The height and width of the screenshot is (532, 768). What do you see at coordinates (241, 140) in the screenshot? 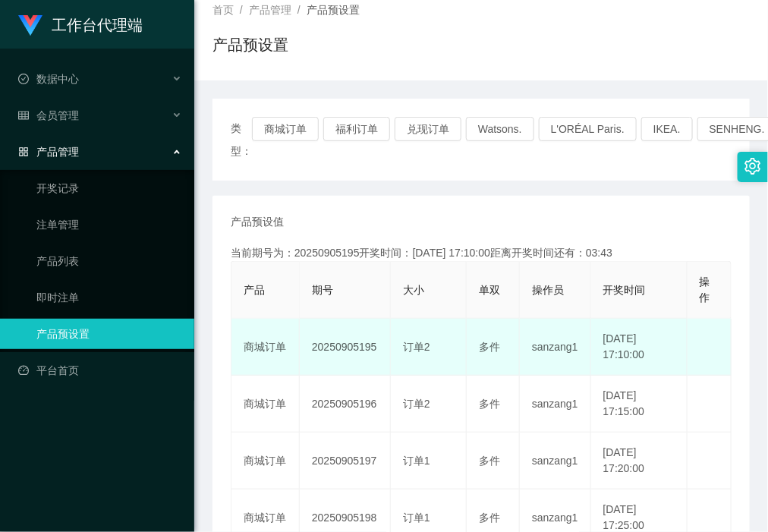
I see `span: 类型：` at bounding box center [241, 140].